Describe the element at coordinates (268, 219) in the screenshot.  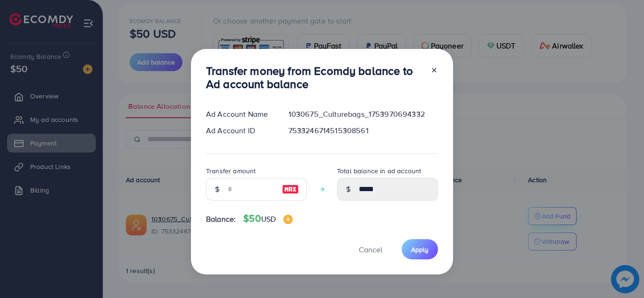
I see `h4: $50` at that location.